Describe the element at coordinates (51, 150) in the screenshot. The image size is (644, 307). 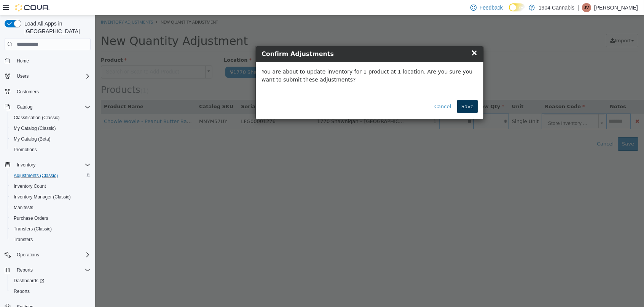
I see `button: Promotions` at that location.